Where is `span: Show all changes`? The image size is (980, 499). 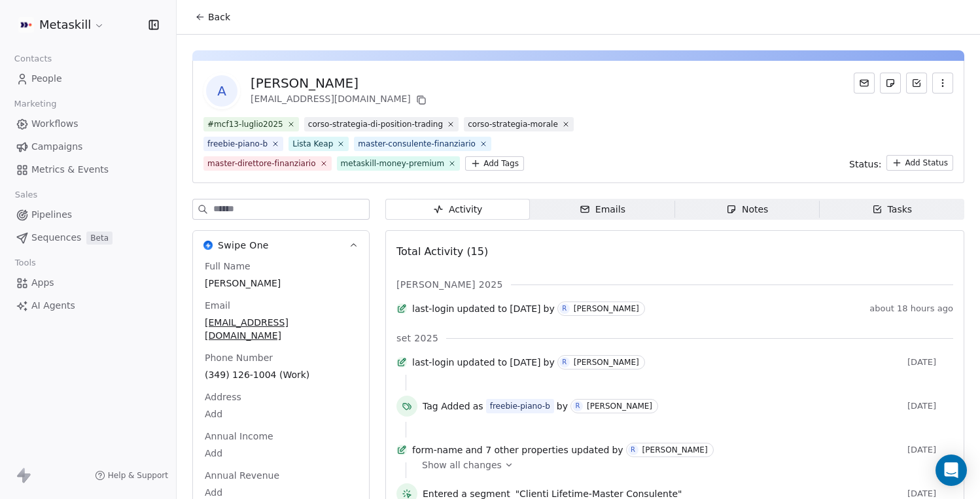
span: Show all changes is located at coordinates (462, 465).